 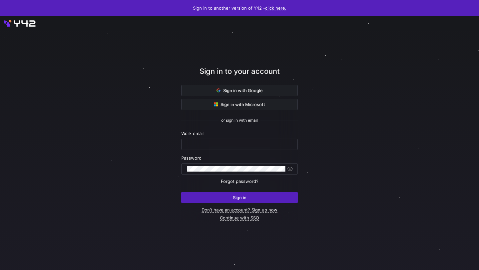 I want to click on span: Sign in with Google, so click(x=239, y=90).